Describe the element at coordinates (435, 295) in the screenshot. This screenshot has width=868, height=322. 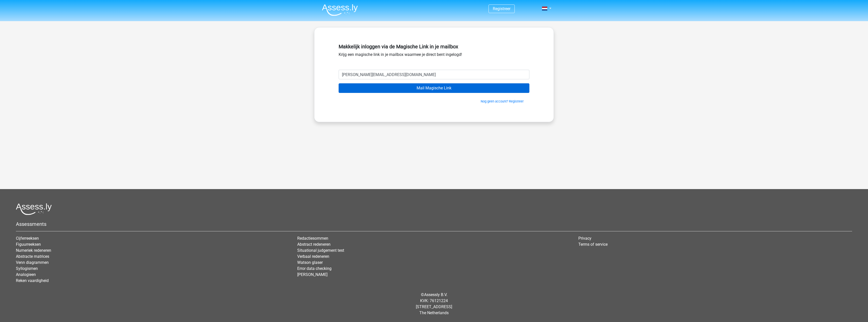
I see `a: Assessly B.V.` at that location.